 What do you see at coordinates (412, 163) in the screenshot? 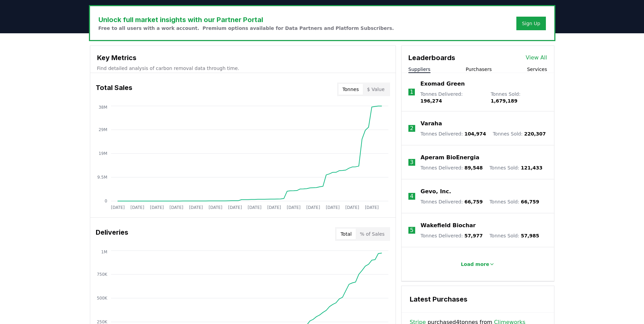
I see `p: 3` at bounding box center [412, 163].